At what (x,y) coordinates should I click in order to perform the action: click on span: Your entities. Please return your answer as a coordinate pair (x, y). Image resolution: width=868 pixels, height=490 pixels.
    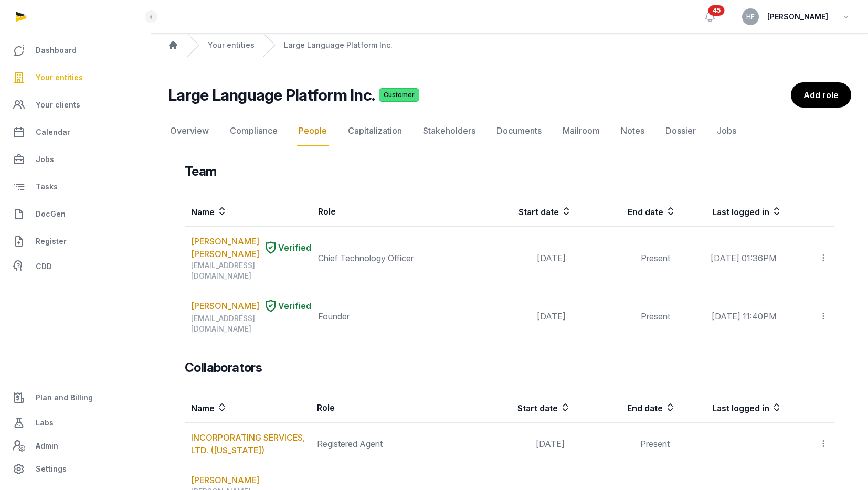
    Looking at the image, I should click on (60, 78).